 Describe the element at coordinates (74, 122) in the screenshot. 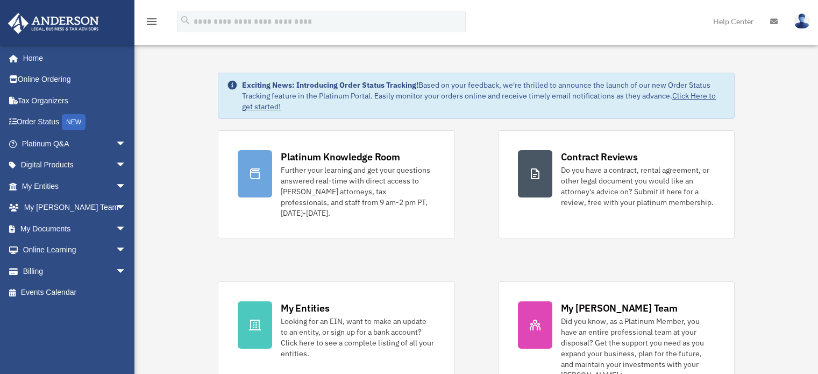

I see `div: NEW` at that location.